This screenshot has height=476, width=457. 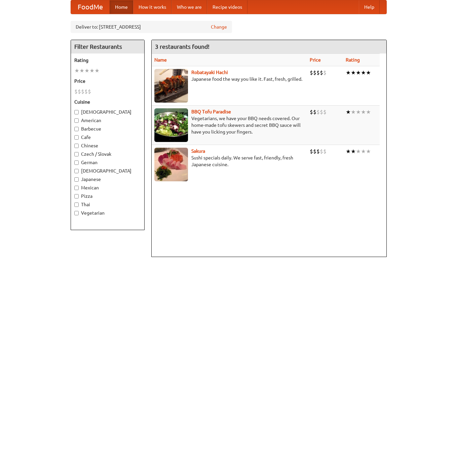 I want to click on b: BBQ Tofu Paradise, so click(x=211, y=112).